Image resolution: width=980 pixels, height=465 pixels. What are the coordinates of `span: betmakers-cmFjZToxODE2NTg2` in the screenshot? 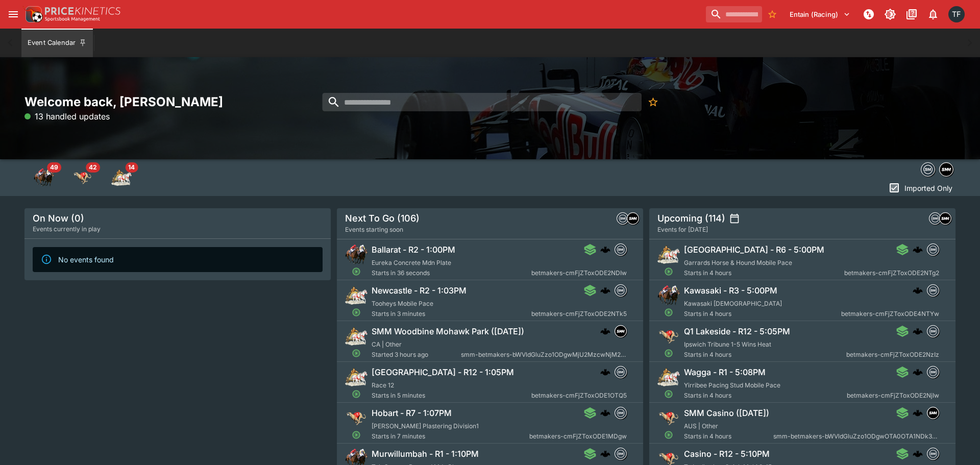 It's located at (891, 274).